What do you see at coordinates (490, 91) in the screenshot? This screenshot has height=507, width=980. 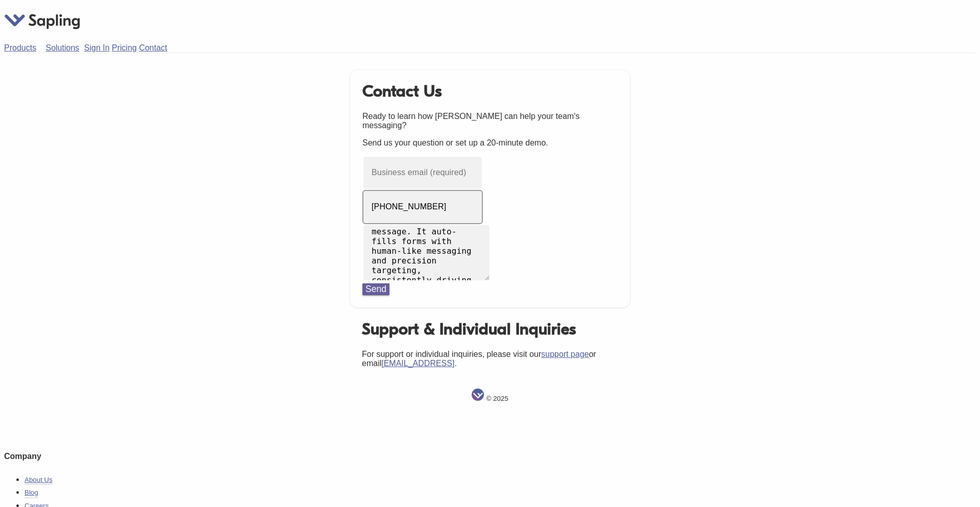 I see `h1: Contact Us` at bounding box center [490, 91].